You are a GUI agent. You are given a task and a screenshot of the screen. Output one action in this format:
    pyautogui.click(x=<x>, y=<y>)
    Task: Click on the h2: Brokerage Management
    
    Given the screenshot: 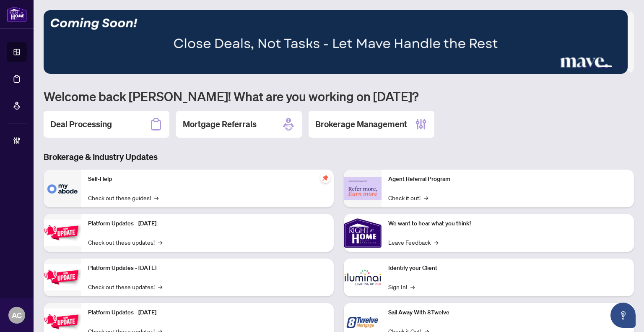 What is the action you would take?
    pyautogui.click(x=361, y=124)
    